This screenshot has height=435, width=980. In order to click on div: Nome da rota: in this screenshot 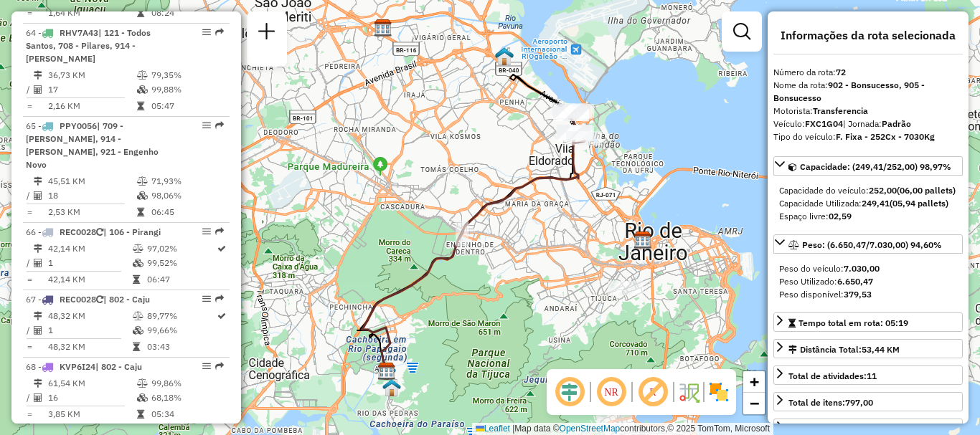, I will do `click(868, 91)`.